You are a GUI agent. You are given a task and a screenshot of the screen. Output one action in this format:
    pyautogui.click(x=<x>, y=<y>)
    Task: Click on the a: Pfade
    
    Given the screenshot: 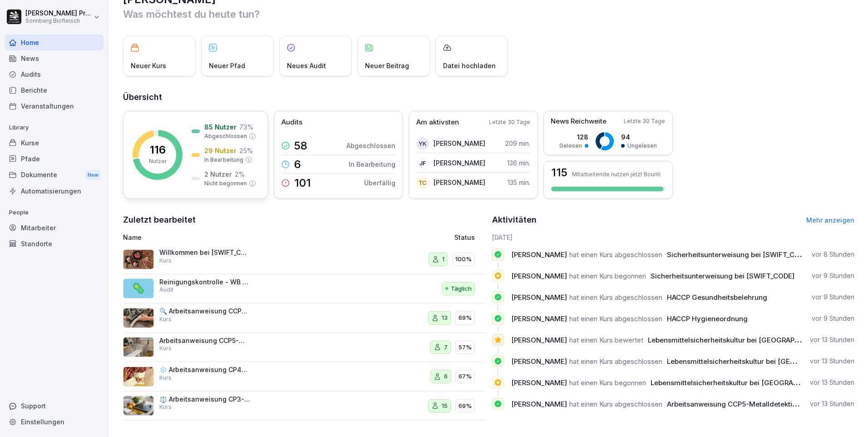 What is the action you would take?
    pyautogui.click(x=54, y=159)
    